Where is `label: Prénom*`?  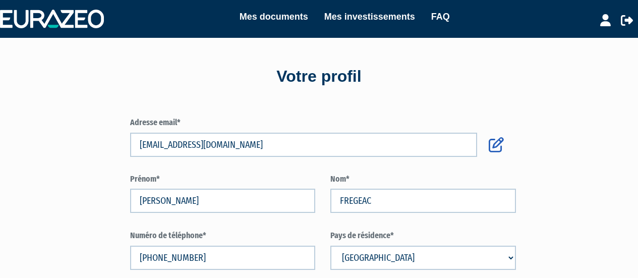 label: Prénom* is located at coordinates (223, 179).